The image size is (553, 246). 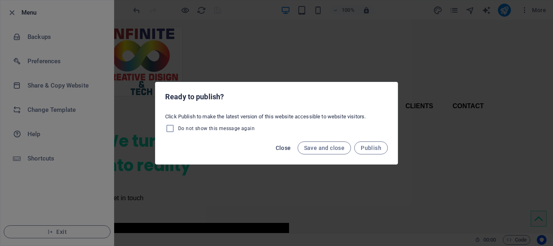 What do you see at coordinates (284, 148) in the screenshot?
I see `span: Close` at bounding box center [284, 148].